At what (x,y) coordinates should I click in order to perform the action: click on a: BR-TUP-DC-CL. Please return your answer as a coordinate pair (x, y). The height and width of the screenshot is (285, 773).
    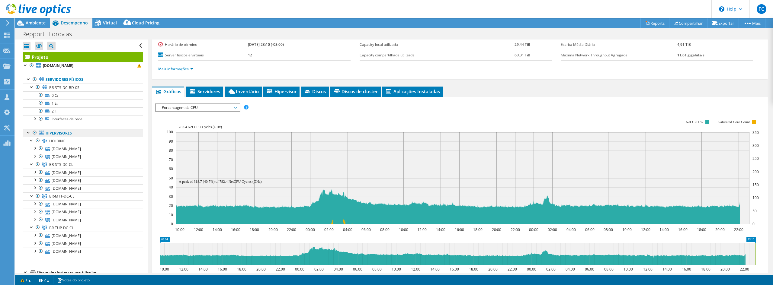
    Looking at the image, I should click on (83, 228).